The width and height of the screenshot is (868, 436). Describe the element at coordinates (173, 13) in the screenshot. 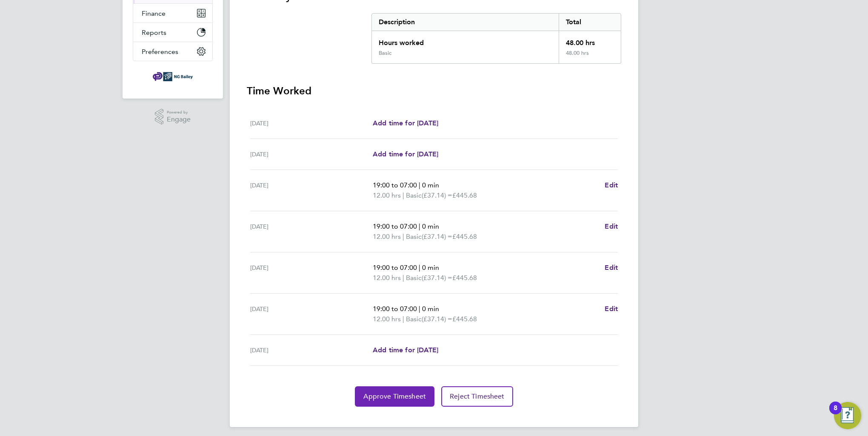

I see `button: Finance` at that location.